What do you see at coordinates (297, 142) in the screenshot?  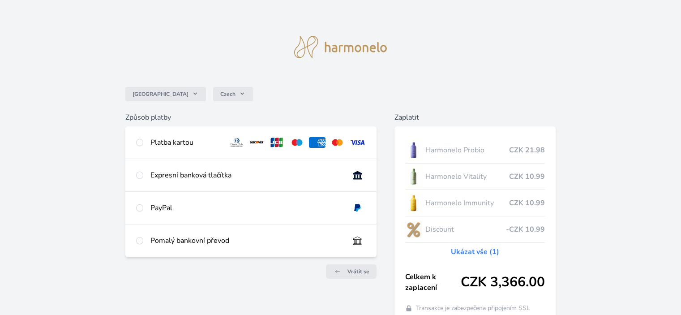 I see `img: maestro.svg` at bounding box center [297, 142].